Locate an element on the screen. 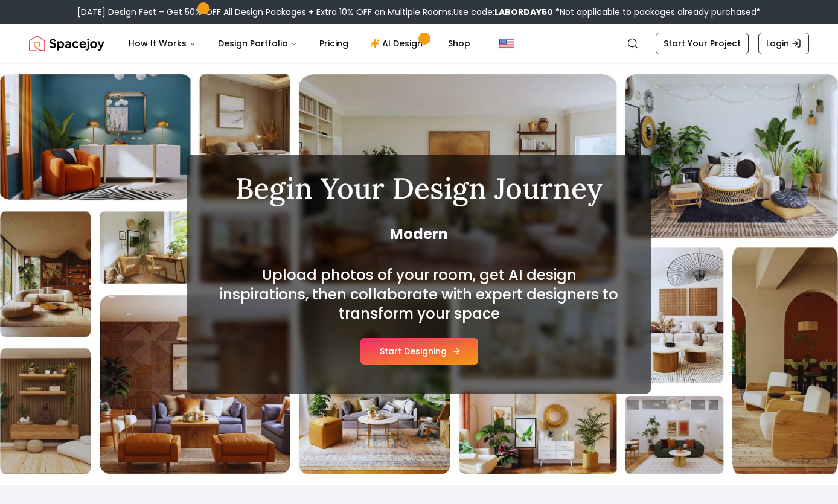  h2: Upload photos of your room, get AI design inspirations, then collaborate with expert designers to... is located at coordinates (419, 294).